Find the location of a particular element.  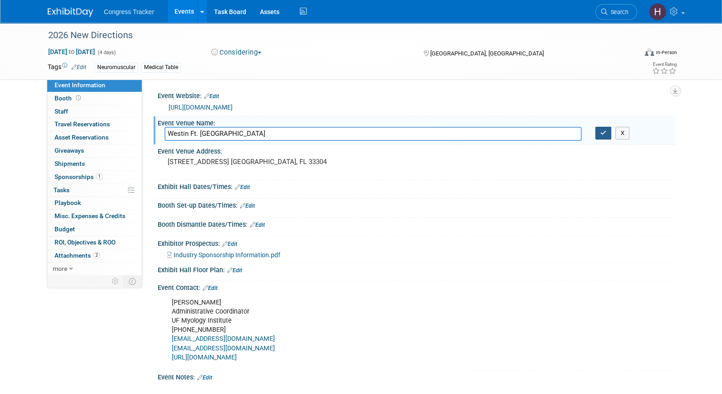

span: Asset Reservations is located at coordinates (81, 137).